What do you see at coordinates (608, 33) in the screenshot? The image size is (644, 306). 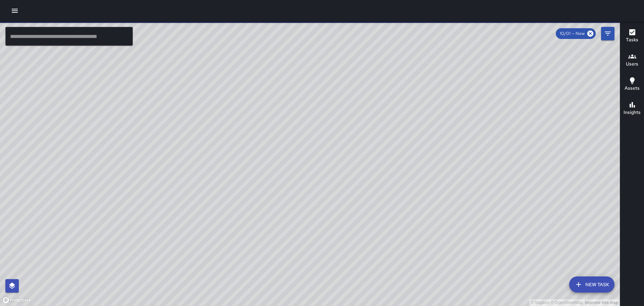 I see `button: Filters` at bounding box center [608, 33].